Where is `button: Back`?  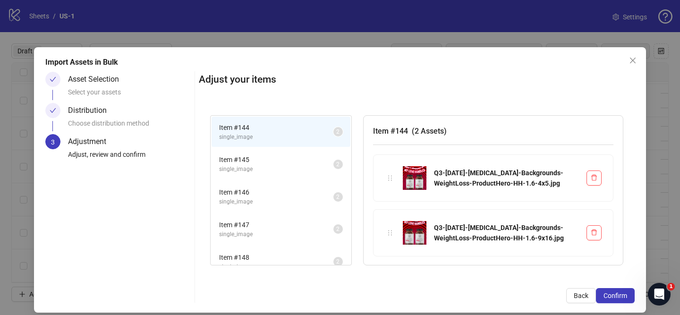 button: Back is located at coordinates (581, 296).